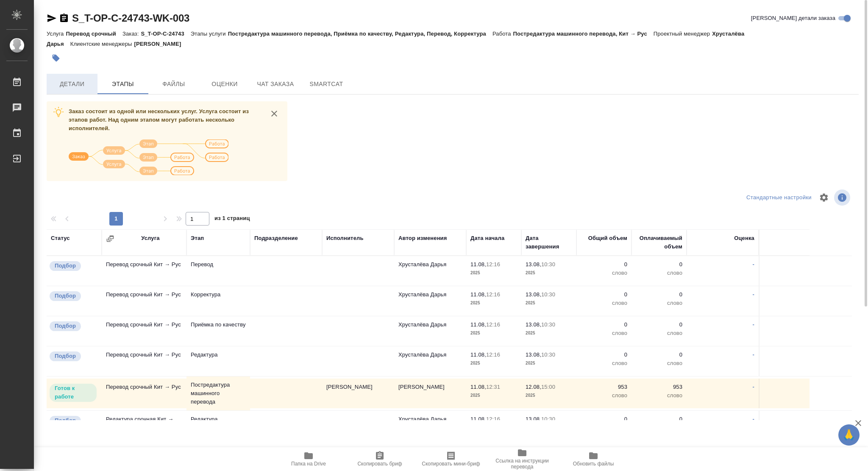  What do you see at coordinates (61, 238) in the screenshot?
I see `div: Статус` at bounding box center [61, 238].